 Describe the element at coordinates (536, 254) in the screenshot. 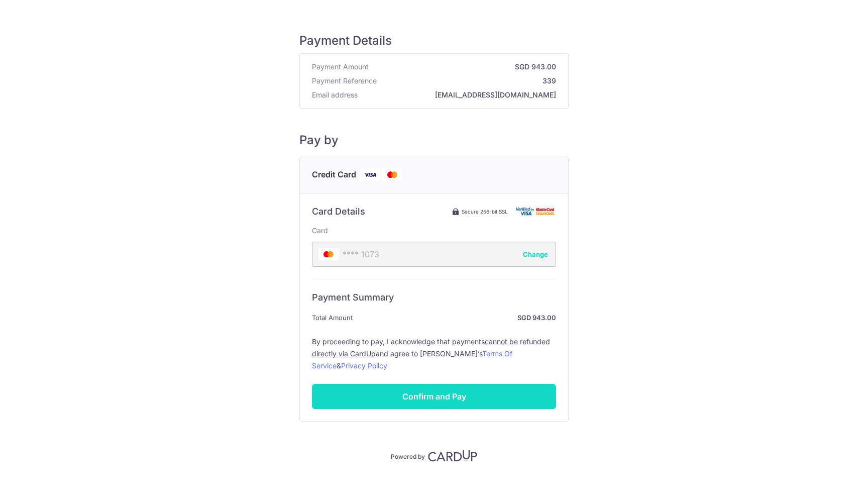

I see `button: Change` at that location.